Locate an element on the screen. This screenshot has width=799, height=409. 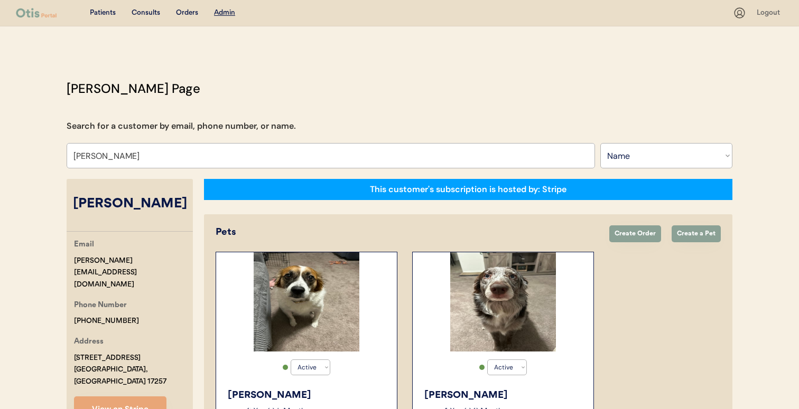
div: Phone Number is located at coordinates (100, 306).